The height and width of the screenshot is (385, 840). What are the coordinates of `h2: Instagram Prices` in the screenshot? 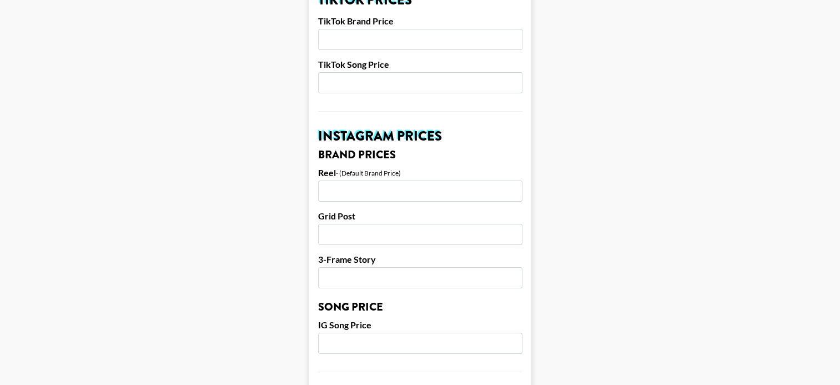 It's located at (420, 136).